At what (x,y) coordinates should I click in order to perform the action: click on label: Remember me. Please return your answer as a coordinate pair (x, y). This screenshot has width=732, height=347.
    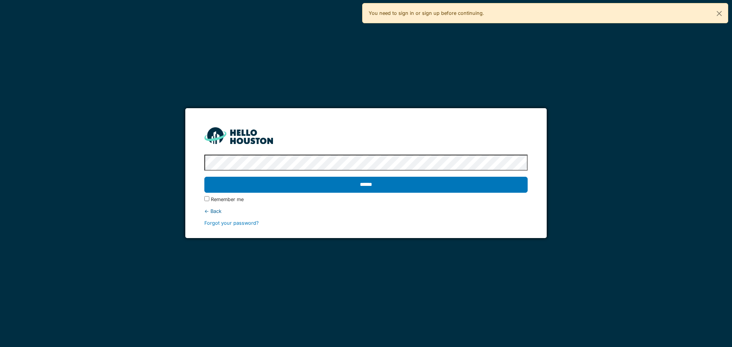
    Looking at the image, I should click on (227, 199).